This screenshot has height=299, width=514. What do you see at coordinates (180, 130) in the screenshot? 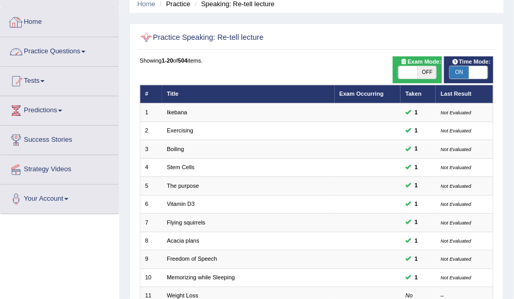
I see `a: Exercising` at bounding box center [180, 130].